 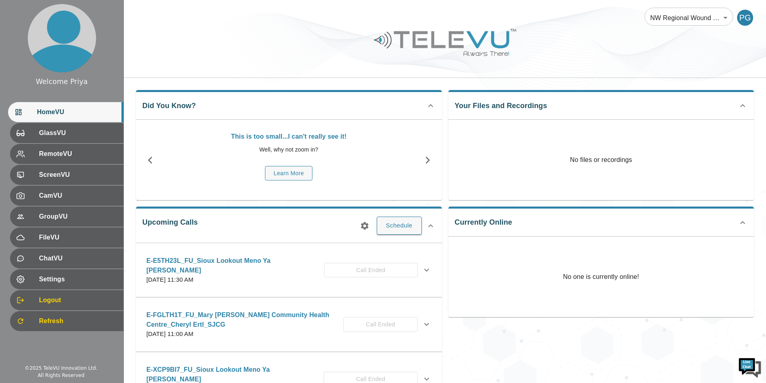 What do you see at coordinates (61, 368) in the screenshot?
I see `div: © 2025 TeleVU Innovation Ltd.` at bounding box center [61, 368].